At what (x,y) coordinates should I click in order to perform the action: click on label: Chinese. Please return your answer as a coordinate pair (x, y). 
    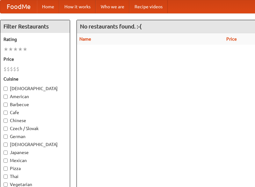
    Looking at the image, I should click on (35, 120).